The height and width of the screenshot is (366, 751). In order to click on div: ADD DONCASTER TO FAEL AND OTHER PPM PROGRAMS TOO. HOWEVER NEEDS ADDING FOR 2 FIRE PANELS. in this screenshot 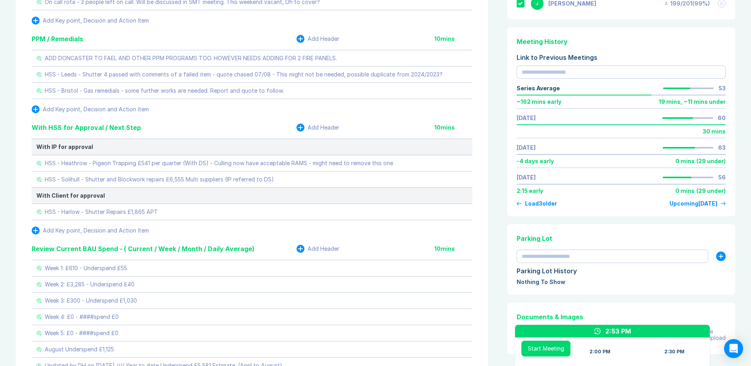, I will do `click(191, 58)`.